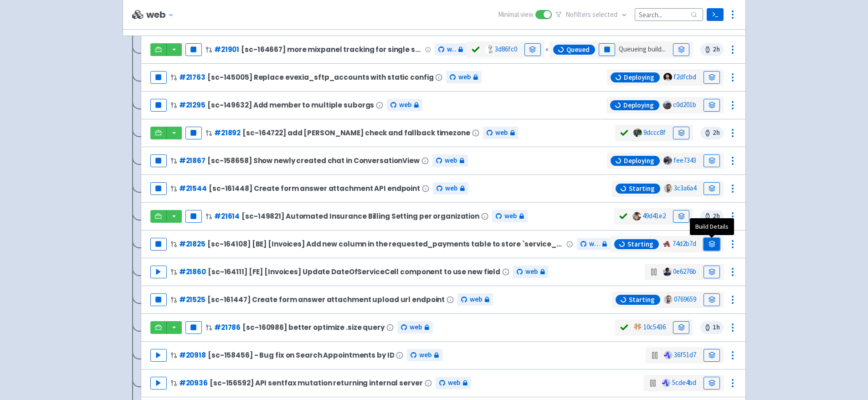 Image resolution: width=868 pixels, height=400 pixels. What do you see at coordinates (684, 243) in the screenshot?
I see `a: 74d2b7d` at bounding box center [684, 243].